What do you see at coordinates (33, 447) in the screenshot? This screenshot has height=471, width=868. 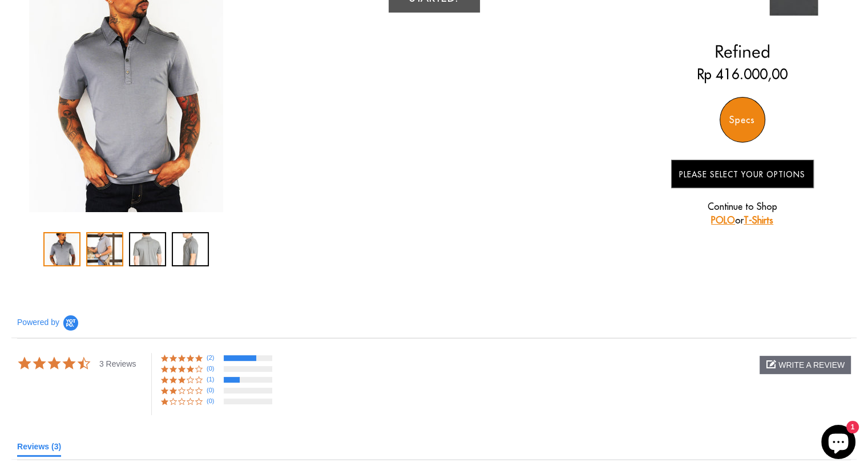 I see `span: Reviews` at bounding box center [33, 447].